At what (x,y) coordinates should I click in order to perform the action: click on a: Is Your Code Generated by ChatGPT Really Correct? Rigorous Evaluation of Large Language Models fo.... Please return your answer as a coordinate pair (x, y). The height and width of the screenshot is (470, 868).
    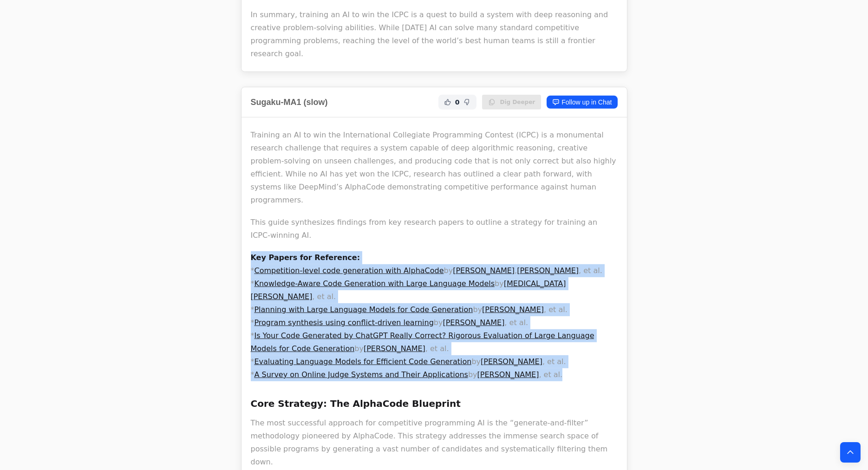
    Looking at the image, I should click on (422, 342).